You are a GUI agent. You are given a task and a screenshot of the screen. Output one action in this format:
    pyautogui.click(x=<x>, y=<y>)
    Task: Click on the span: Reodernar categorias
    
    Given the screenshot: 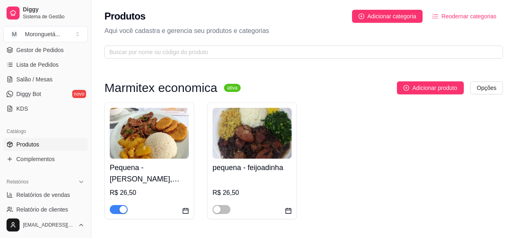 What is the action you would take?
    pyautogui.click(x=468, y=16)
    